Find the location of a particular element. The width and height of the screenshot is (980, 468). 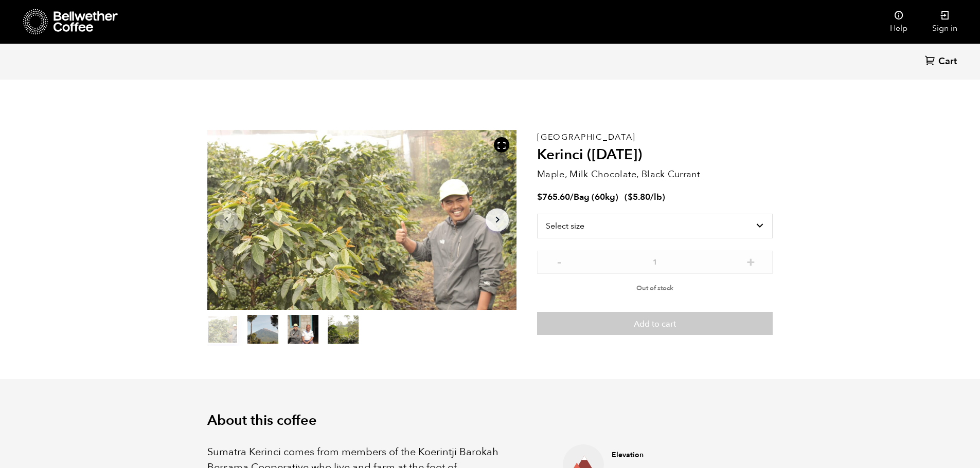

span: Bag (60kg) is located at coordinates (596, 197).